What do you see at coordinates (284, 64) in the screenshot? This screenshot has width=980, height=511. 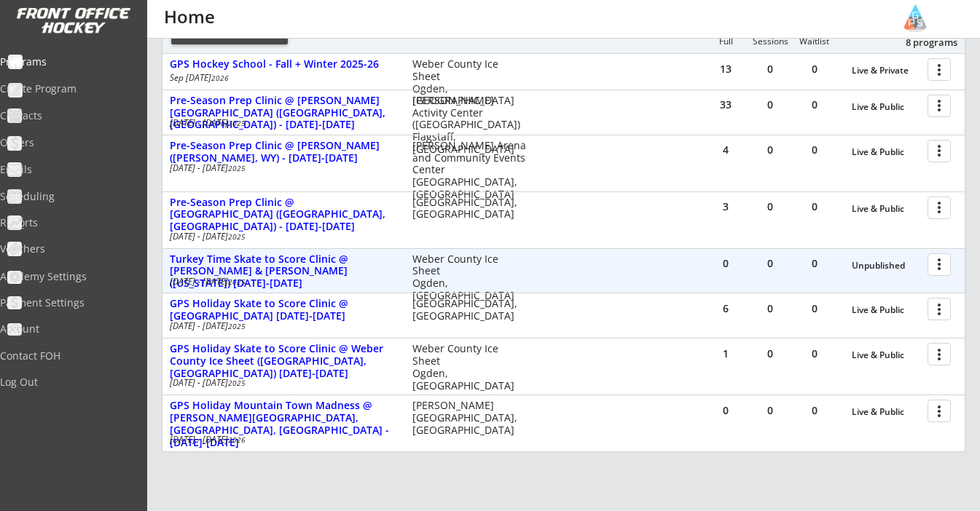 I see `div: GPS Hockey School - Fall + Winter 2025-26` at bounding box center [284, 64].